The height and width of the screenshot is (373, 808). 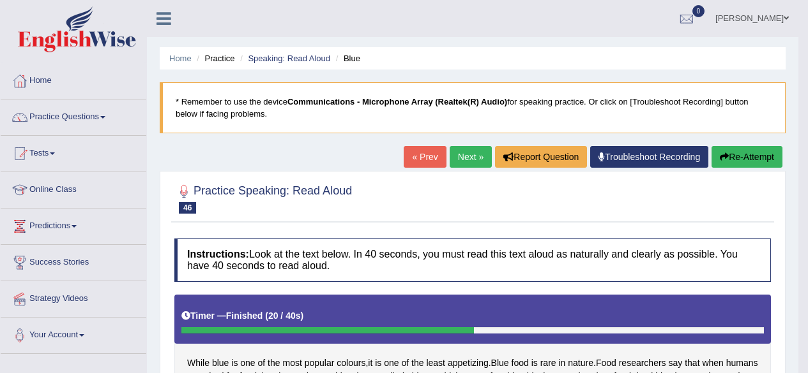 What do you see at coordinates (245, 316) in the screenshot?
I see `b: Finished` at bounding box center [245, 316].